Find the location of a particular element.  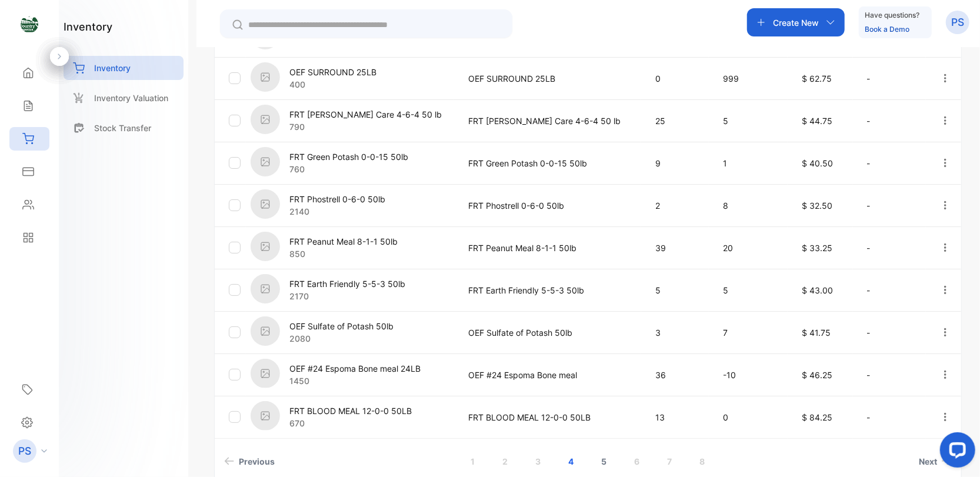

p: OEF #24 Espoma Bone meal 24LB is located at coordinates (355, 368).